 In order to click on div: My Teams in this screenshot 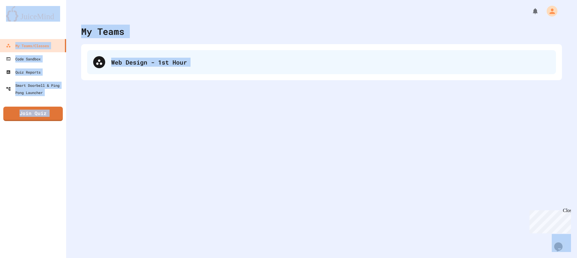, I will do `click(103, 31)`.